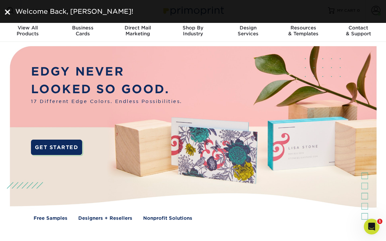 The width and height of the screenshot is (386, 241). Describe the element at coordinates (304, 31) in the screenshot. I see `a: Resources& Templates` at that location.